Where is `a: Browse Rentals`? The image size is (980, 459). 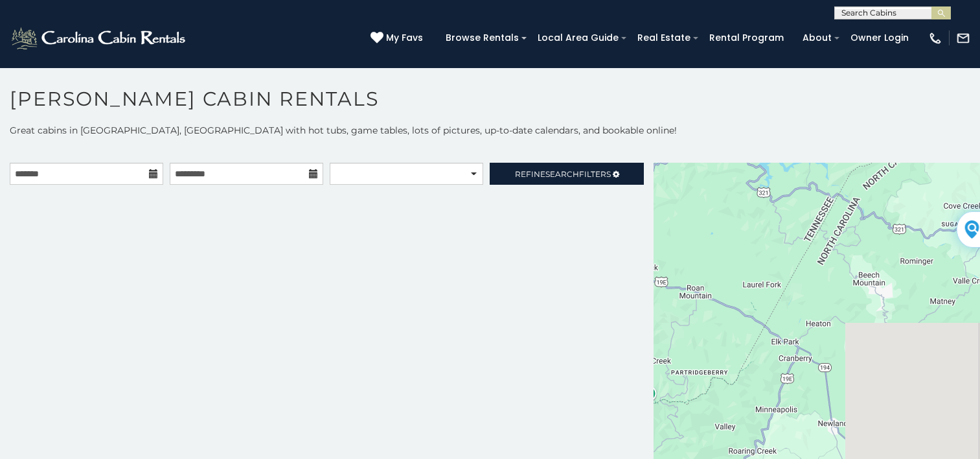 a: Browse Rentals is located at coordinates (482, 38).